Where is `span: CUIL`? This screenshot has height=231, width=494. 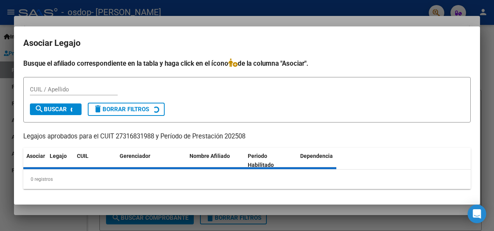
span: CUIL is located at coordinates (83, 156).